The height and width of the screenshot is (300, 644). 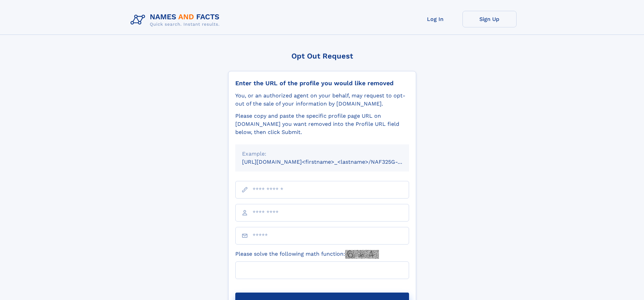 What do you see at coordinates (307, 254) in the screenshot?
I see `label: Please solve the following math function:` at bounding box center [307, 254].